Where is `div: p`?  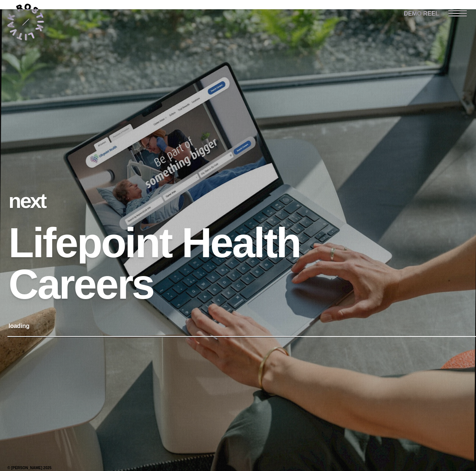
div: p is located at coordinates (89, 243).